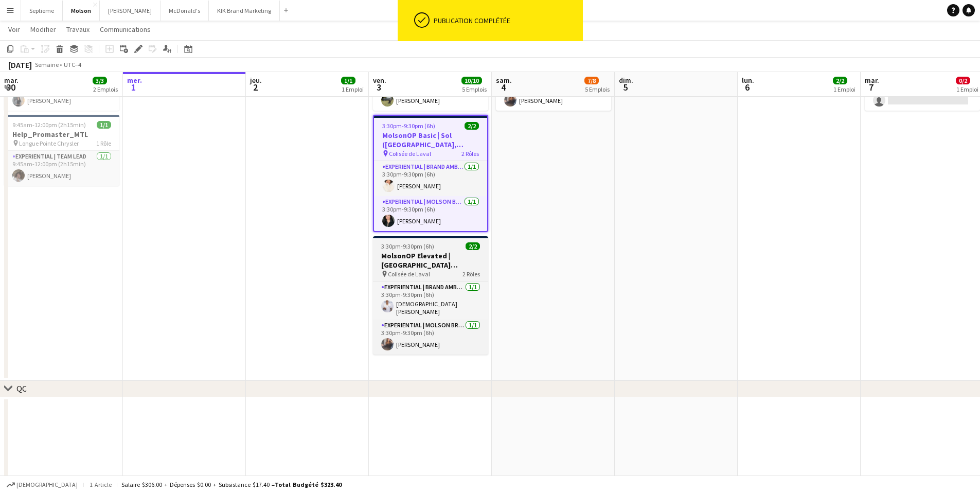 The width and height of the screenshot is (980, 493). I want to click on span: 1 Rôle, so click(104, 143).